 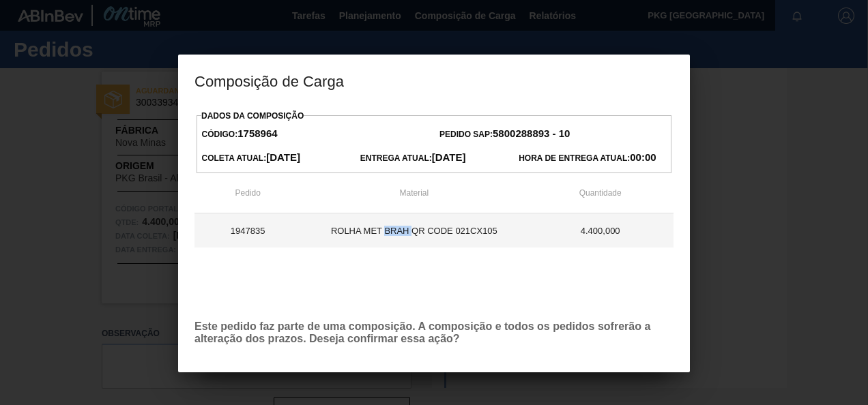 I want to click on span: Quantidade, so click(x=600, y=194).